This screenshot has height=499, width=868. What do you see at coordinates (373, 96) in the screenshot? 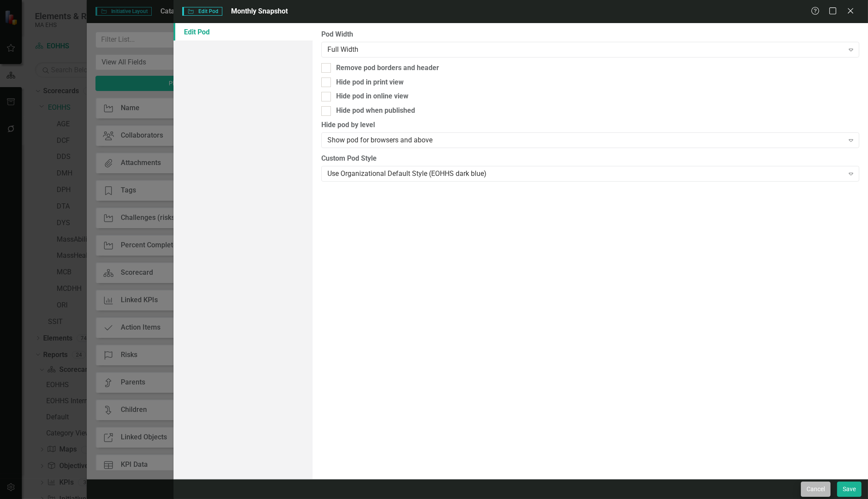
I see `div: Hide pod in online view` at bounding box center [373, 96].